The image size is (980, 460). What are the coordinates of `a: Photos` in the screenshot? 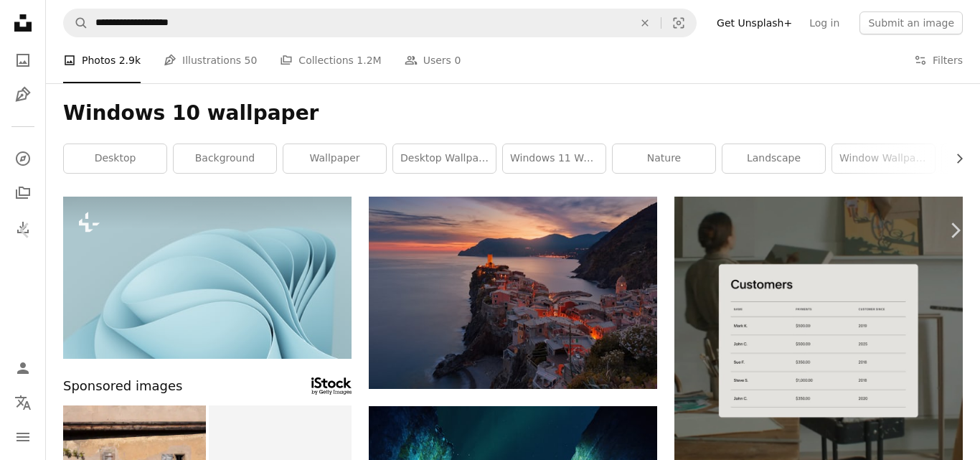 It's located at (23, 61).